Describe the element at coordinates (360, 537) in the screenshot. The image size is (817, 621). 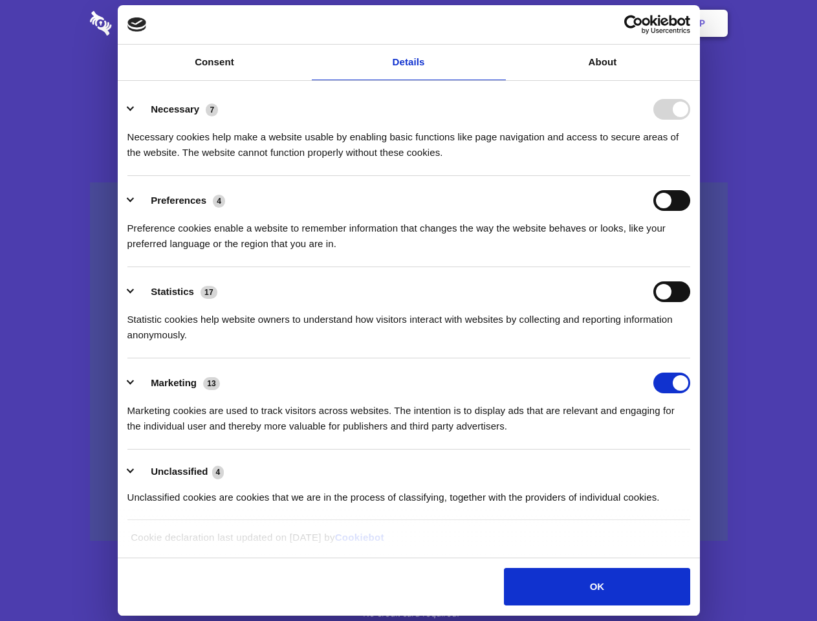
I see `a: Cookiebot` at that location.